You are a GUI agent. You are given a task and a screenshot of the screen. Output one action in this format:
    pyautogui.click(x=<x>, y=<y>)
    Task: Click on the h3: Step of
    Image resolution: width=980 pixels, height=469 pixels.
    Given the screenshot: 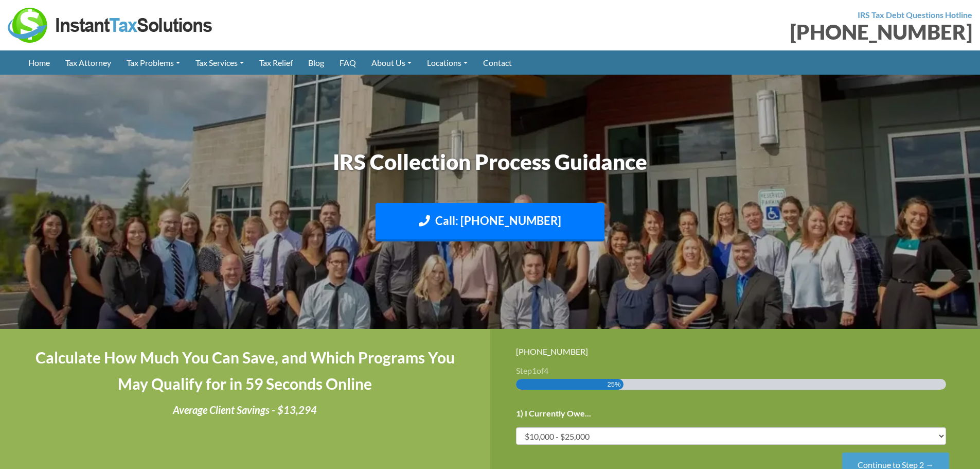 What is the action you would take?
    pyautogui.click(x=735, y=370)
    